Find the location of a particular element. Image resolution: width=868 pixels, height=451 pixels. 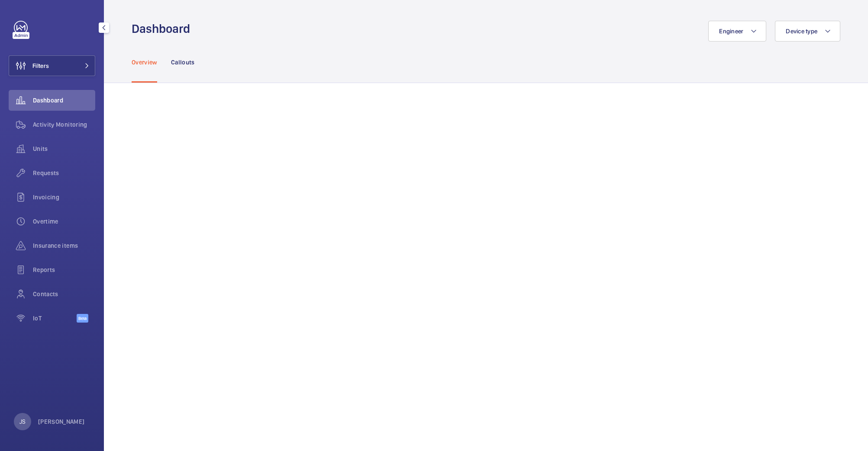

span: Insurance items is located at coordinates (64, 246).